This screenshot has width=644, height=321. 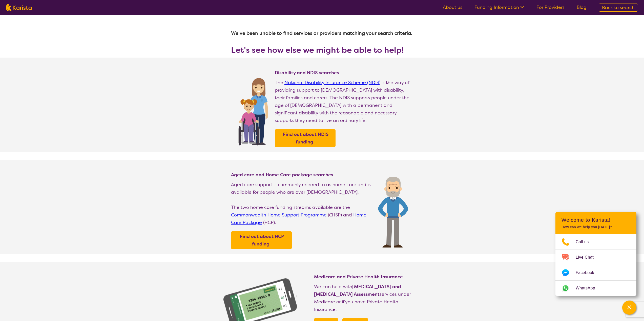 What do you see at coordinates (364, 298) in the screenshot?
I see `p: We can help with services under Medicare or if you have Private Health Insurance.` at bounding box center [364, 298].